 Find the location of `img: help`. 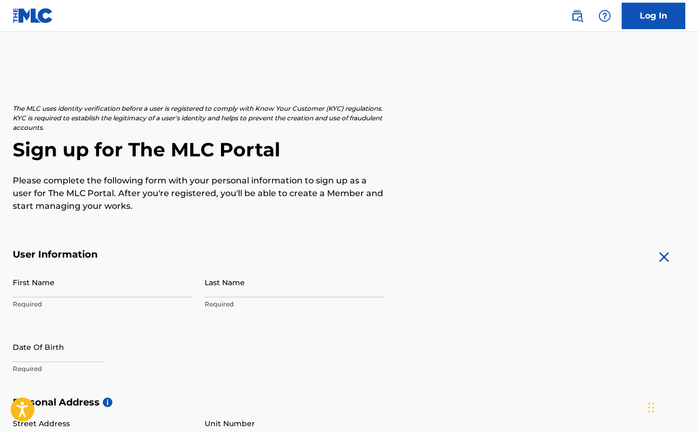

img: help is located at coordinates (605, 16).